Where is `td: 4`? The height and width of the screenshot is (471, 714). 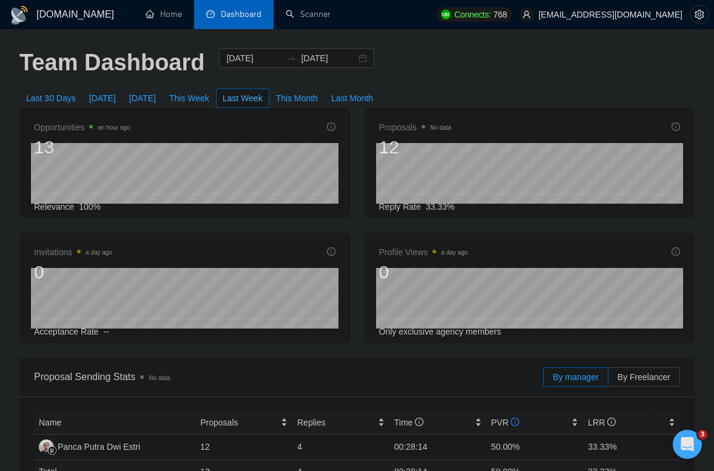
td: 4 is located at coordinates (341, 448).